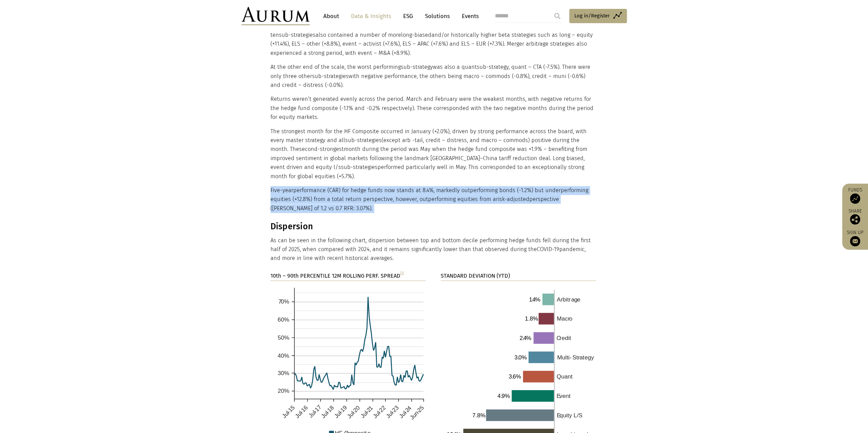 This screenshot has width=868, height=433. I want to click on span: second-strongest, so click(321, 149).